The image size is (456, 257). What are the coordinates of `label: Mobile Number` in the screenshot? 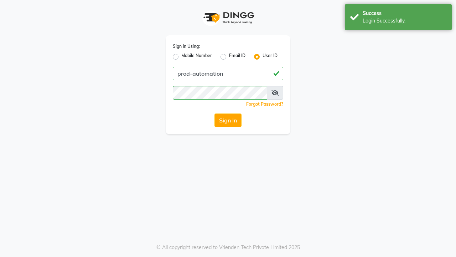 It's located at (197, 57).